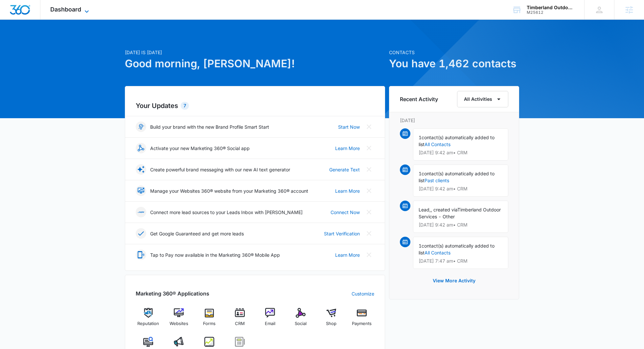 Image resolution: width=644 pixels, height=349 pixels. I want to click on span: Timberland Outdoor Services - Other, so click(460, 213).